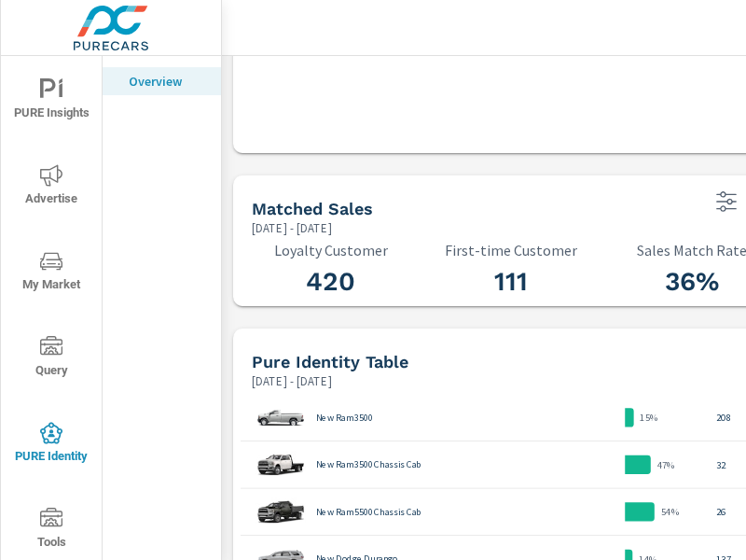 This screenshot has width=746, height=560. What do you see at coordinates (161, 82) in the screenshot?
I see `div: Overview` at bounding box center [161, 82].